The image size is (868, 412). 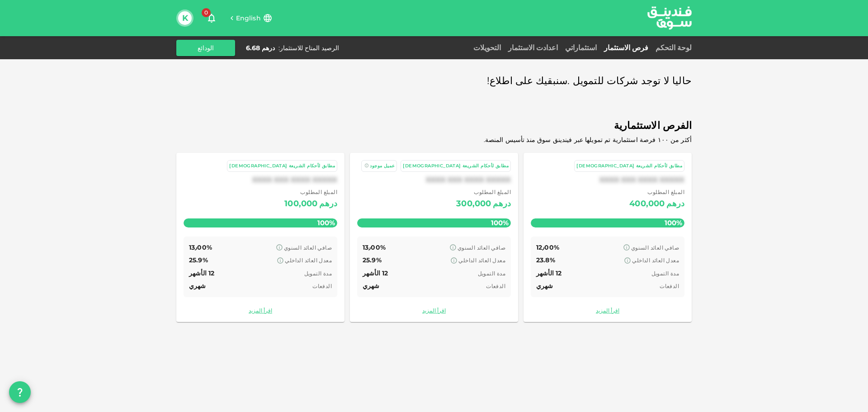 What do you see at coordinates (206, 48) in the screenshot?
I see `button: الودائع` at bounding box center [206, 48].